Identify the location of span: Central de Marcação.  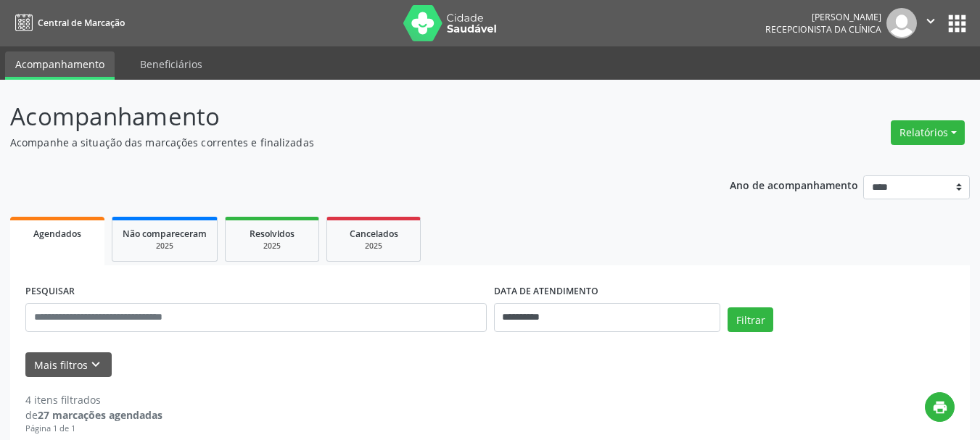
(81, 22).